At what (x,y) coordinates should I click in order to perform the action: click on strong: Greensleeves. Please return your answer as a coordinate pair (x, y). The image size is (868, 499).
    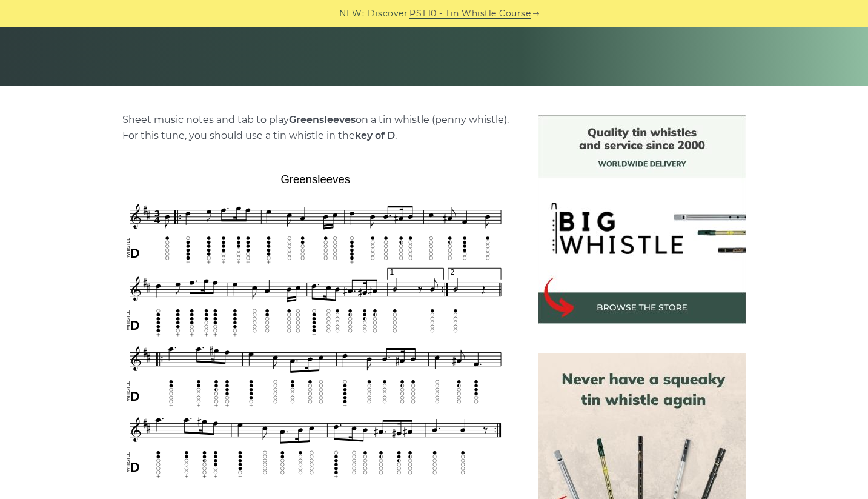
    Looking at the image, I should click on (322, 120).